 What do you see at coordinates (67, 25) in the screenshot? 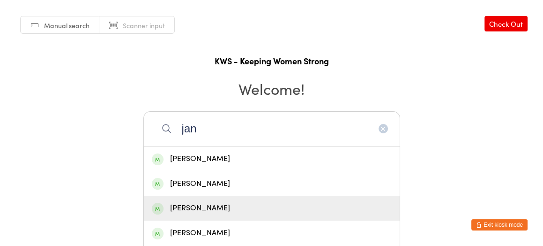
I see `span: Manual search` at bounding box center [67, 25].